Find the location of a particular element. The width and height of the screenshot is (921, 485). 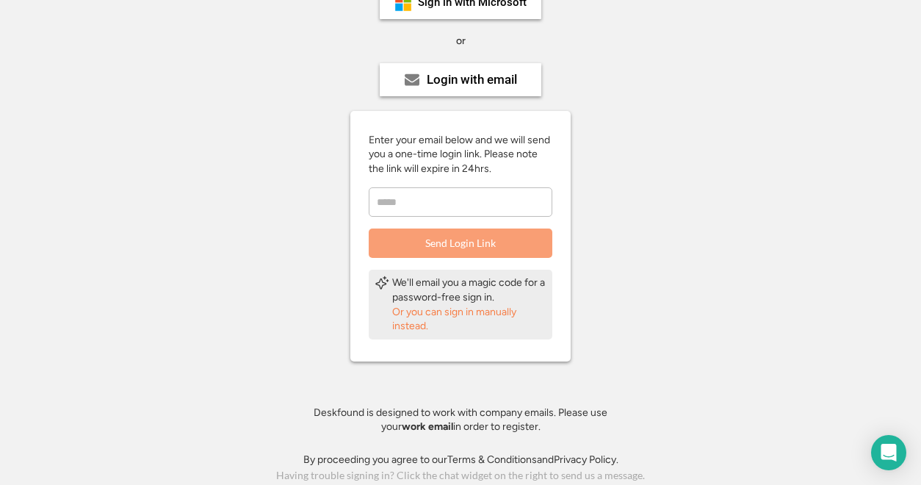

div: Deskfound is designed to work with company emails. Please use your in order to register. is located at coordinates (460, 419).